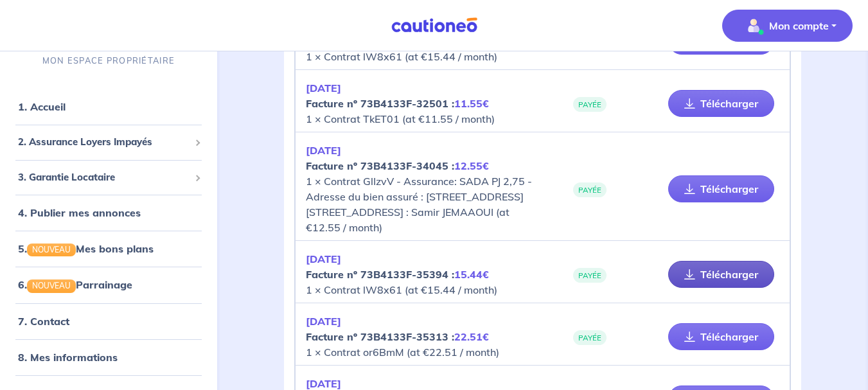  I want to click on em: 15.44€, so click(472, 275).